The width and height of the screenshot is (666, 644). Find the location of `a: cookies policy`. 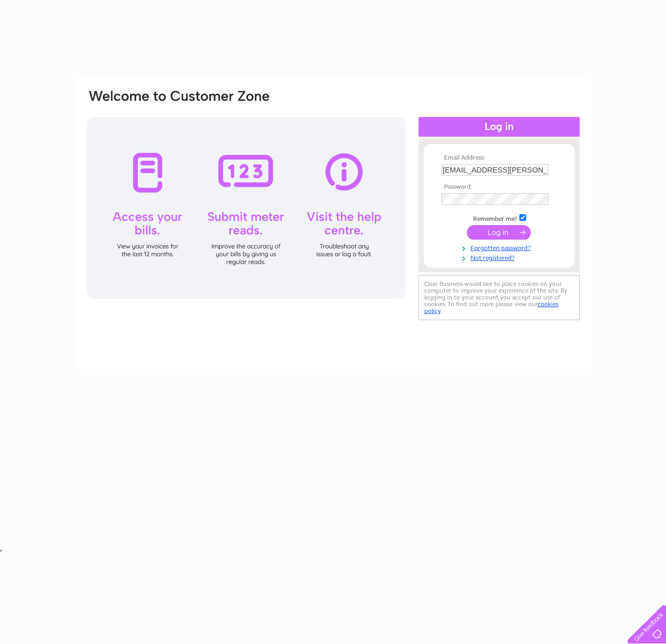

a: cookies policy is located at coordinates (491, 307).